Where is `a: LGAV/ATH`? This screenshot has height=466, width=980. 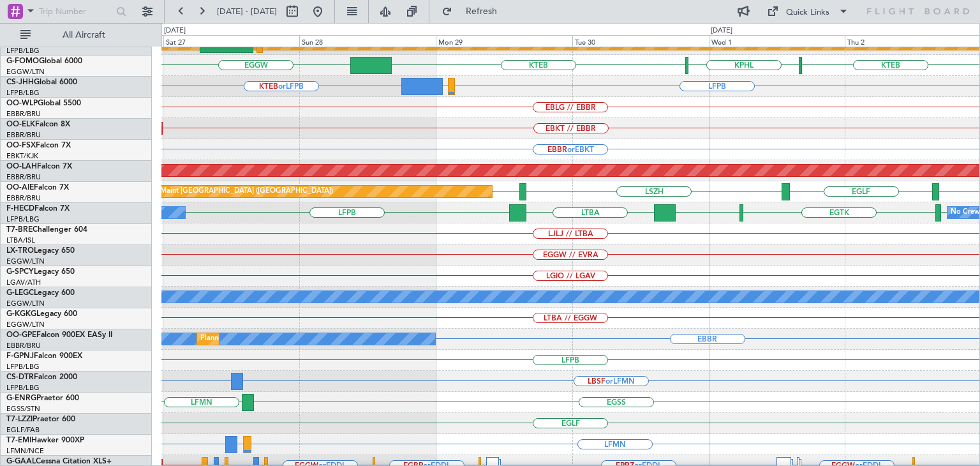 a: LGAV/ATH is located at coordinates (23, 282).